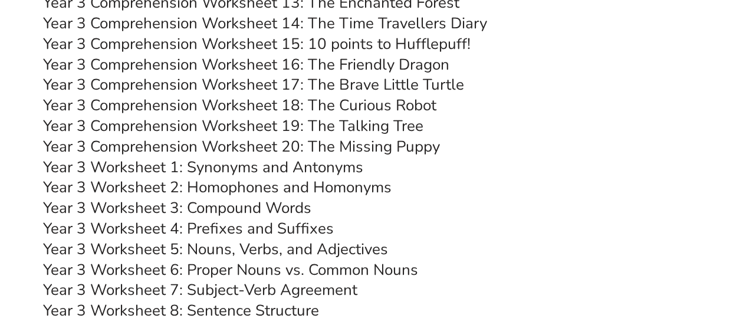 This screenshot has height=325, width=746. Describe the element at coordinates (240, 105) in the screenshot. I see `a: Year 3 Comprehension Worksheet 18: The Curious Robot` at that location.